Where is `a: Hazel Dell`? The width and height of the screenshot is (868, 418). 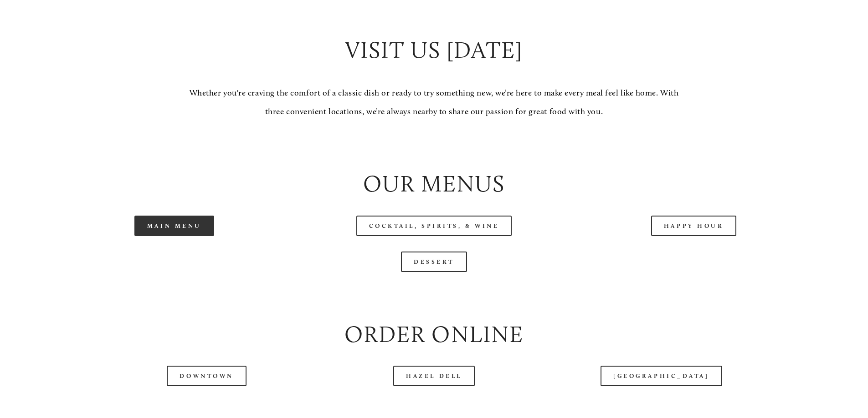
a: Hazel Dell is located at coordinates (434, 376).